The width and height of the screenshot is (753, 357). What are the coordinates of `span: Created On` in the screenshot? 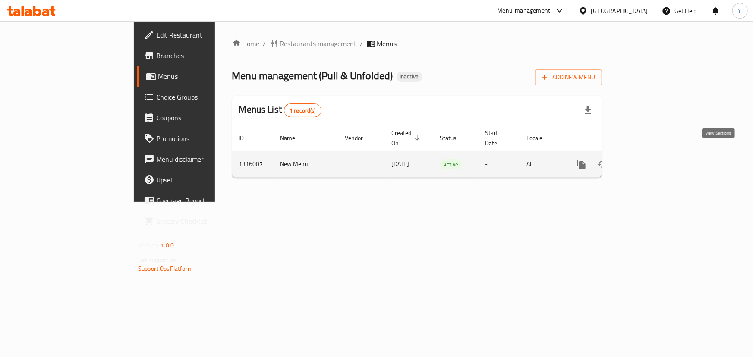 It's located at (407, 138).